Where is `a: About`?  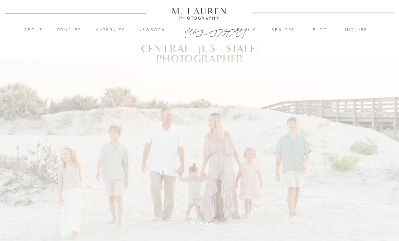 a: About is located at coordinates (33, 30).